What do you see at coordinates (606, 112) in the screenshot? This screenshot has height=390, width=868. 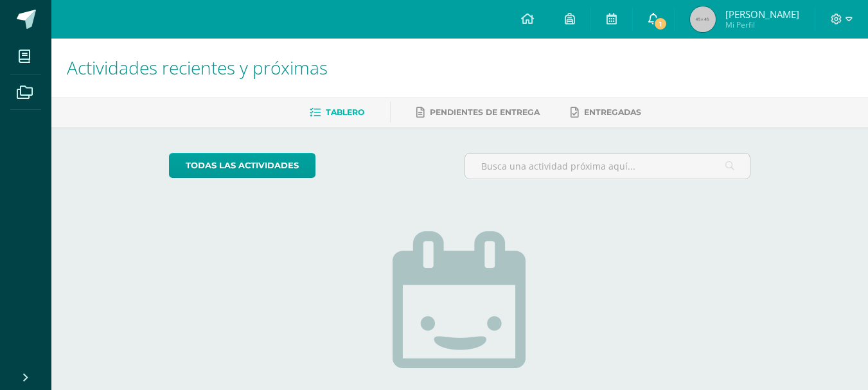 I see `a: Entregadas` at bounding box center [606, 112].